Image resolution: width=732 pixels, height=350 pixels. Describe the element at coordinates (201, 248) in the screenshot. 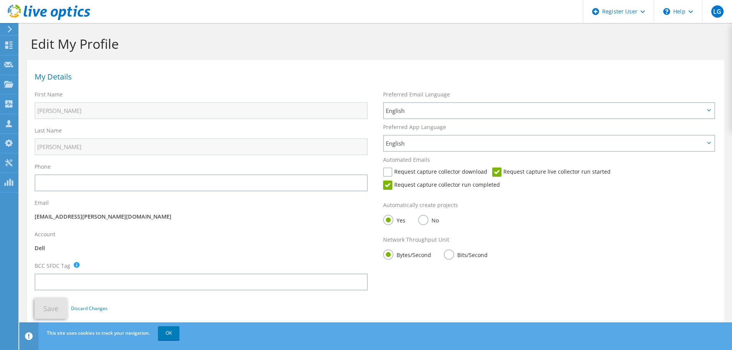

I see `p: Dell` at that location.